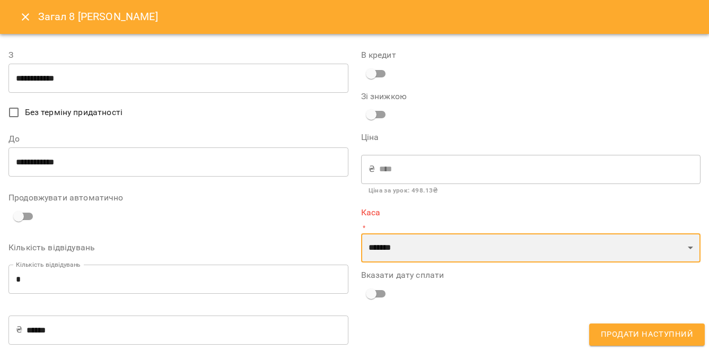 Image resolution: width=709 pixels, height=350 pixels. What do you see at coordinates (417, 97) in the screenshot?
I see `label: Зі знижкою` at bounding box center [417, 97].